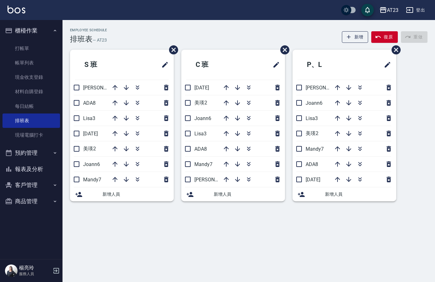 The height and width of the screenshot is (282, 435). I want to click on h2: P、L, so click(327, 65).